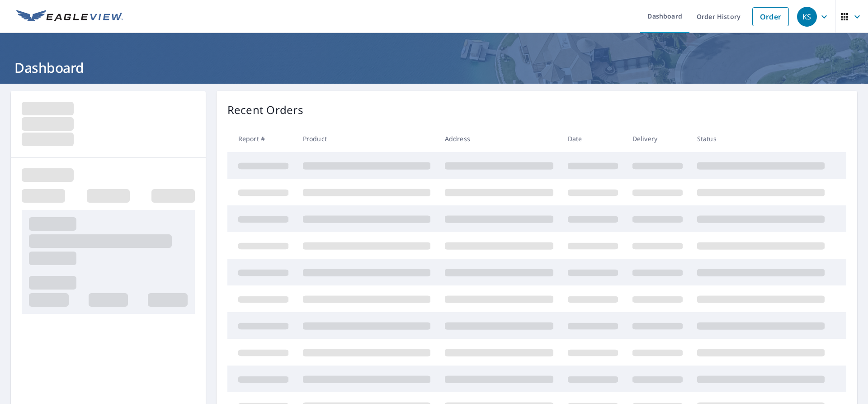 This screenshot has width=868, height=404. What do you see at coordinates (70, 17) in the screenshot?
I see `img: EV Logo` at bounding box center [70, 17].